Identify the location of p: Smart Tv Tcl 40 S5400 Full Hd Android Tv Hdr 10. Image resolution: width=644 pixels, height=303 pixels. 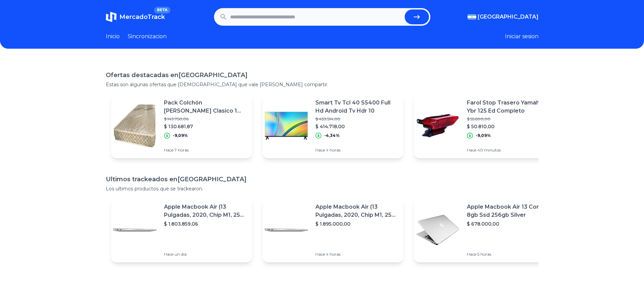
(357, 107).